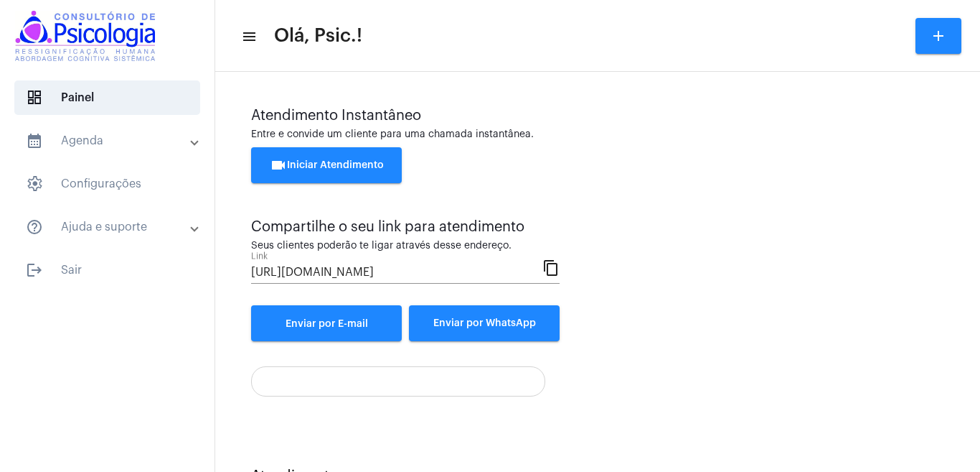  What do you see at coordinates (598, 135) in the screenshot?
I see `div: Entre e convide um cliente para uma chamada instantânea.` at bounding box center [598, 135].